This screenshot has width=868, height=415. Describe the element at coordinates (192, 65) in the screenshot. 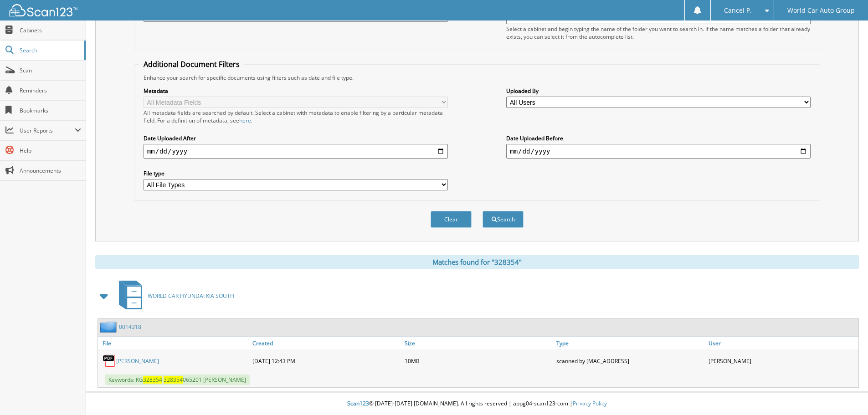

I see `legend: Additional Document Filters` at that location.